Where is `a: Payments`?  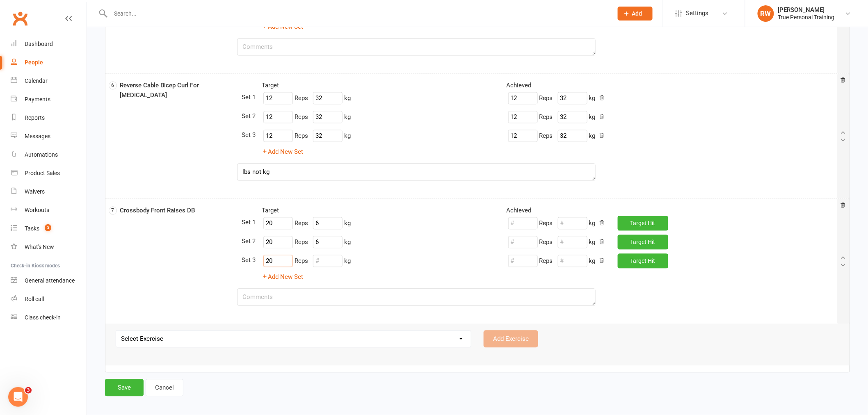
a: Payments is located at coordinates (48, 99).